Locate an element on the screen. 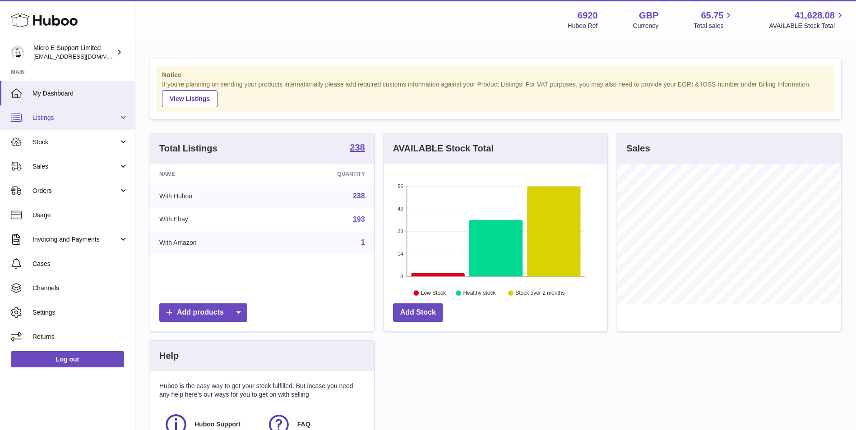 The image size is (856, 430). span: Listings is located at coordinates (75, 118).